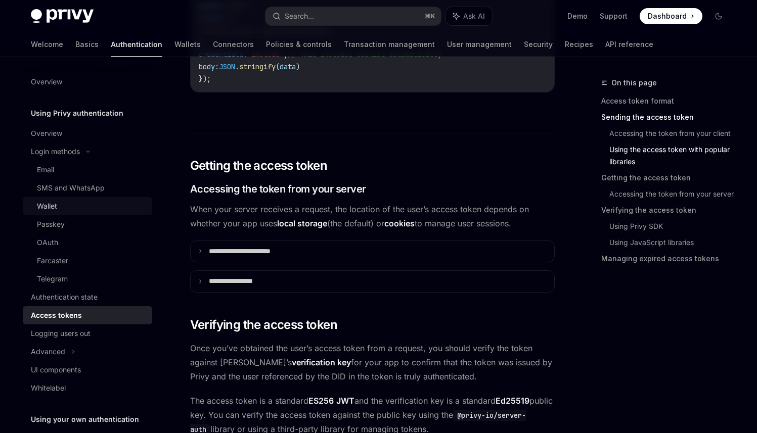 This screenshot has width=757, height=433. Describe the element at coordinates (87, 370) in the screenshot. I see `a: UI components` at that location.